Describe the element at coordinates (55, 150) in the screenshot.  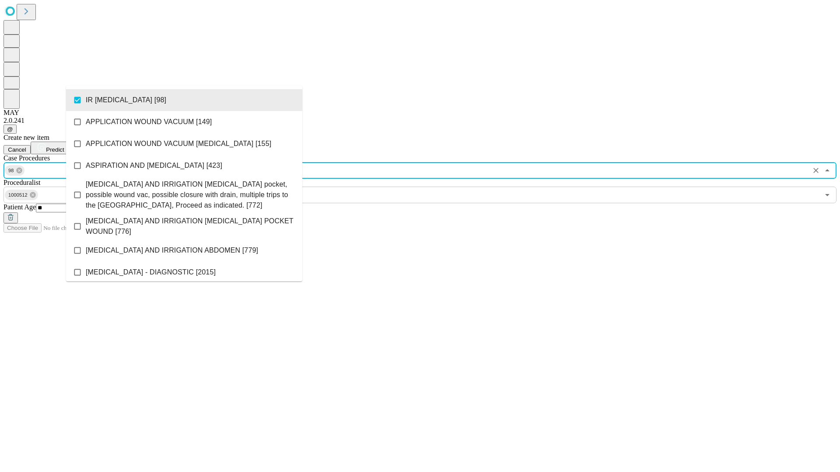
I see `span: Predict` at that location.